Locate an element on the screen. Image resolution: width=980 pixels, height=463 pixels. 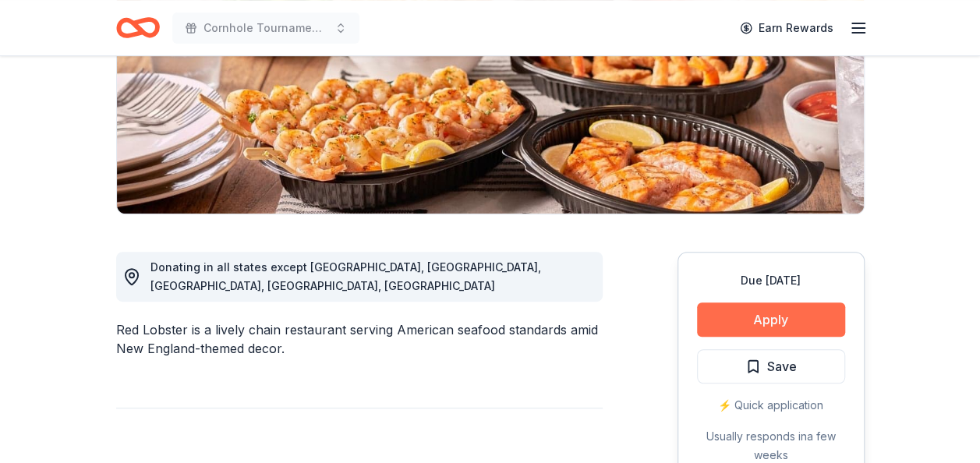
button: Save is located at coordinates (771, 366).